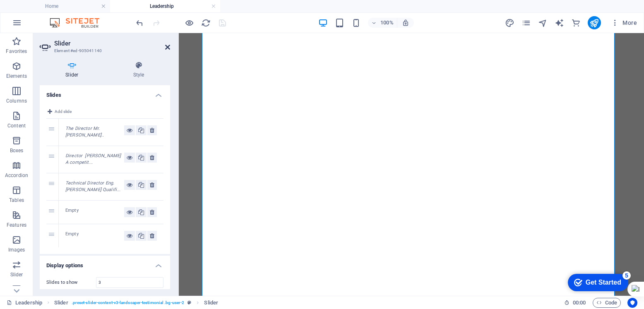 Image resolution: width=644 pixels, height=309 pixels. I want to click on p: Content, so click(17, 125).